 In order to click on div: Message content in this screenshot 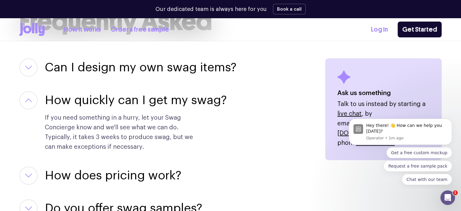, I will do `click(67, 15)`.